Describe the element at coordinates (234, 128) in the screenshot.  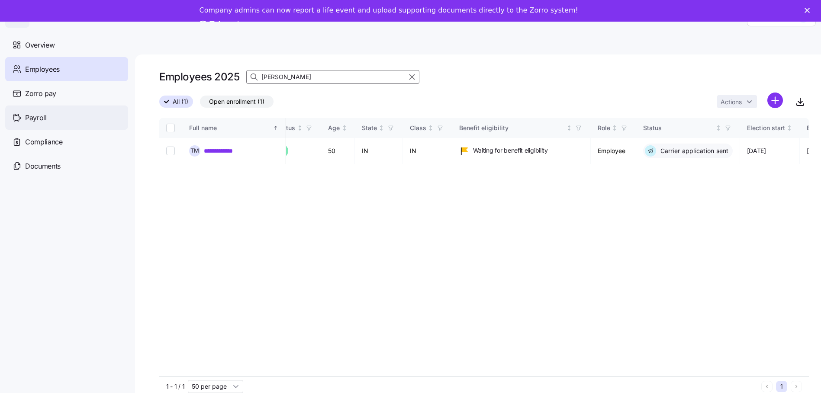
I see `th: Full nameSorted ascending` at that location.